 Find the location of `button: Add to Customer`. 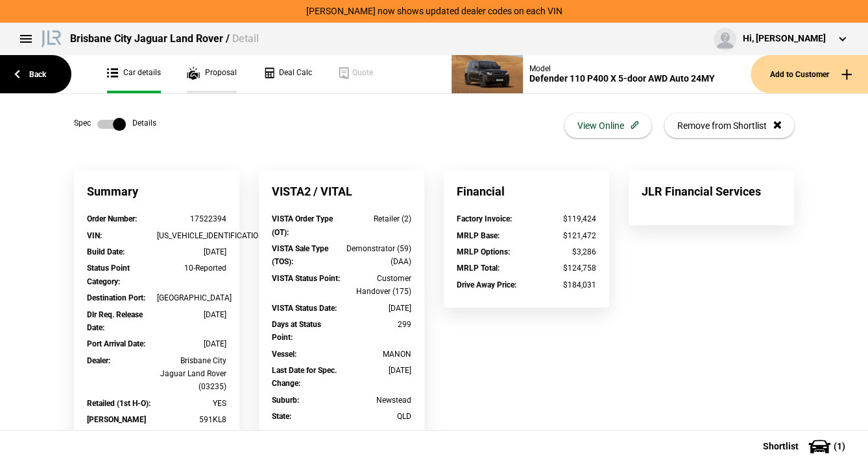

button: Add to Customer is located at coordinates (809, 74).